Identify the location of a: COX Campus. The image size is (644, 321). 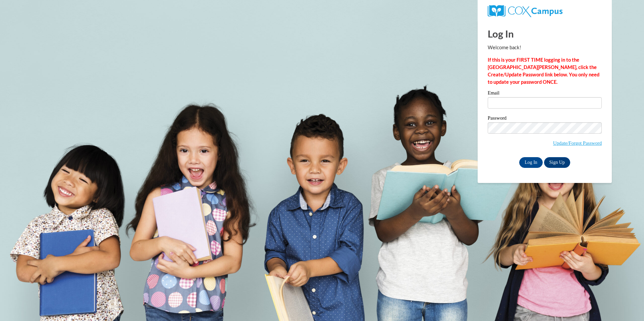
(525, 10).